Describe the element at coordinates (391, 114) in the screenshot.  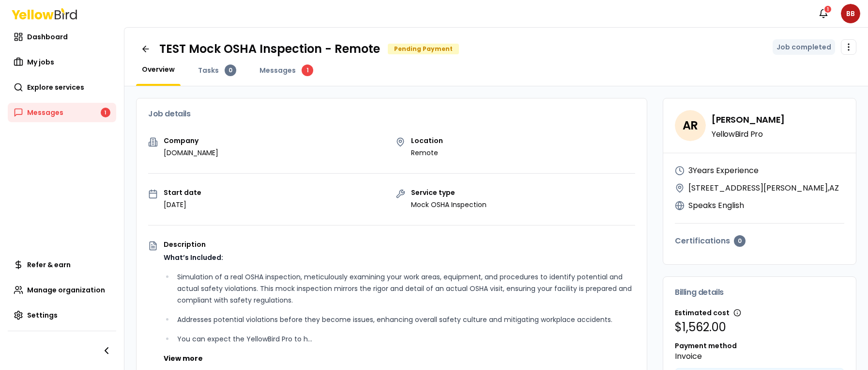
I see `h3: Job details` at that location.